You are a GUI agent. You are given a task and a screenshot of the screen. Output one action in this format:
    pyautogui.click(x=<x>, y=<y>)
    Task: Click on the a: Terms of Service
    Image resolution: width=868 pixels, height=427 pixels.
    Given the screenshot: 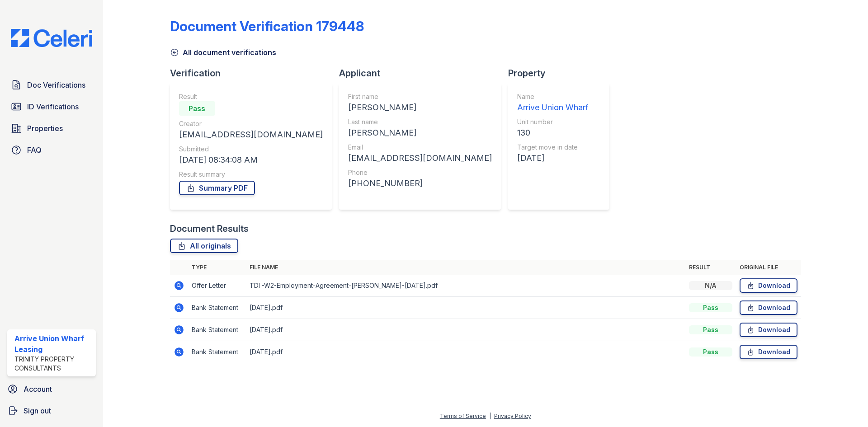 What is the action you would take?
    pyautogui.click(x=463, y=416)
    